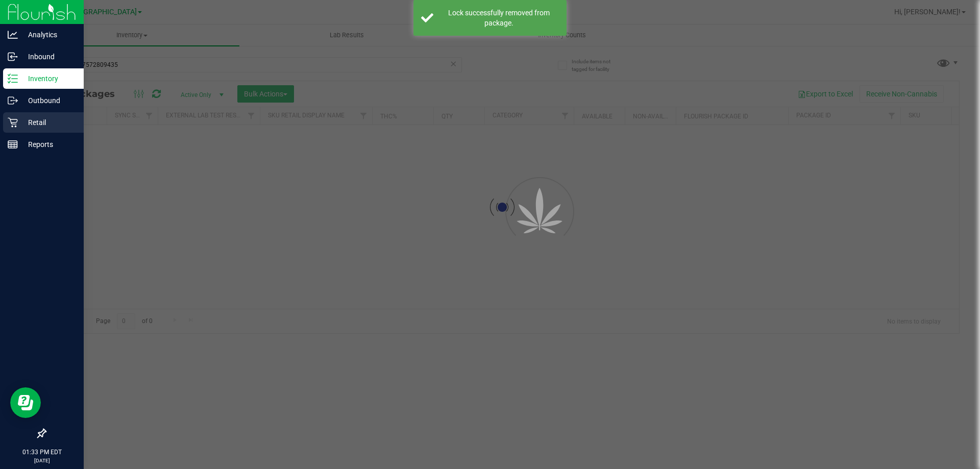  Describe the element at coordinates (499, 18) in the screenshot. I see `div: Lock successfully removed from package.` at that location.